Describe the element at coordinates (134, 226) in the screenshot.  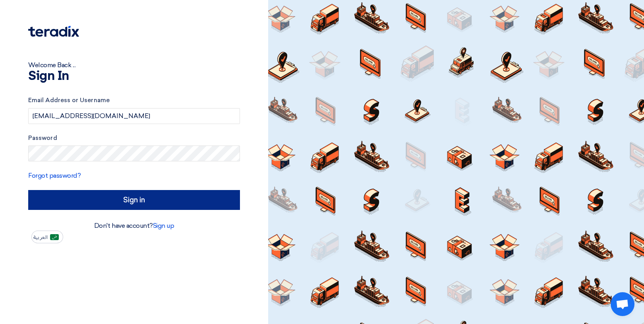
I see `div: Don't have account?` at that location.